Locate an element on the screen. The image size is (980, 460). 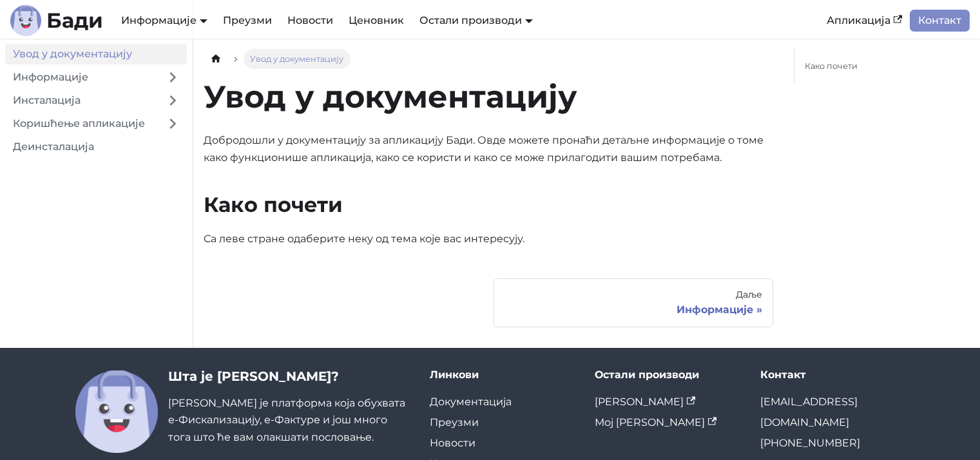
a: Увод у документацију is located at coordinates (96, 54).